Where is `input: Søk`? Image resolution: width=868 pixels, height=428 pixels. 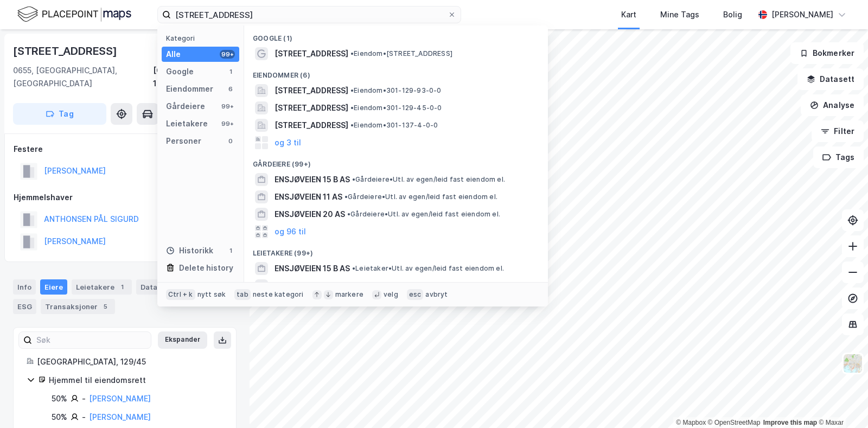 input: Søk is located at coordinates (91, 340).